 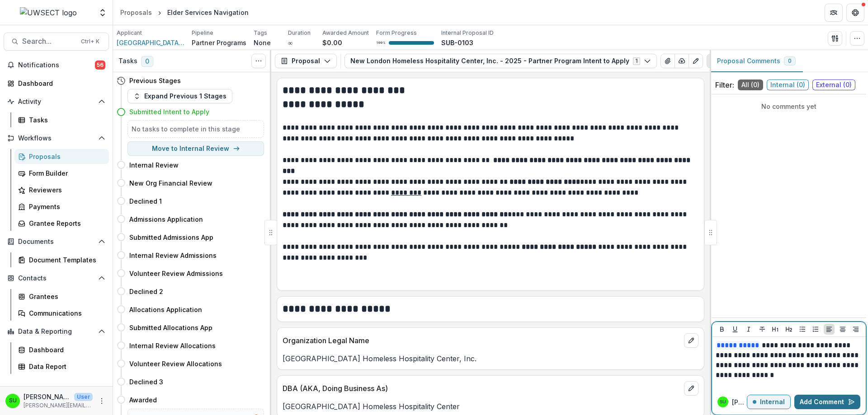 What do you see at coordinates (827, 402) in the screenshot?
I see `button: Add Comment` at bounding box center [827, 402].